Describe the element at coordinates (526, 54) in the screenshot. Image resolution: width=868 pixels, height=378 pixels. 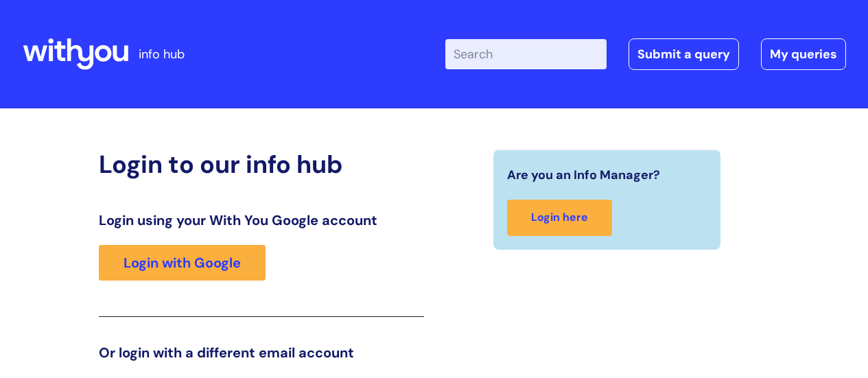
I see `input: Search` at that location.